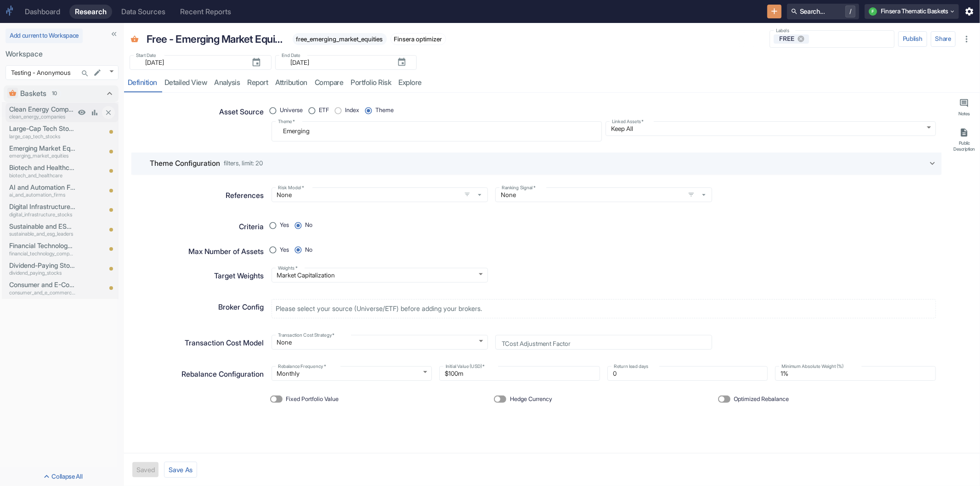 The width and height of the screenshot is (980, 486). Describe the element at coordinates (95, 113) in the screenshot. I see `a: View Analysis` at that location.